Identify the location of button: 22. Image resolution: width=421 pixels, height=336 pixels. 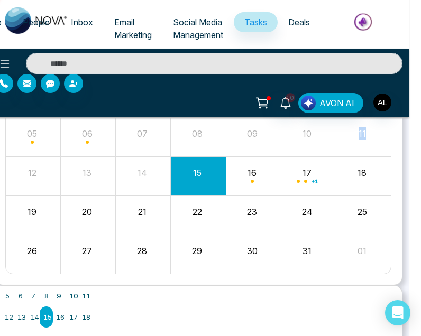
(197, 212).